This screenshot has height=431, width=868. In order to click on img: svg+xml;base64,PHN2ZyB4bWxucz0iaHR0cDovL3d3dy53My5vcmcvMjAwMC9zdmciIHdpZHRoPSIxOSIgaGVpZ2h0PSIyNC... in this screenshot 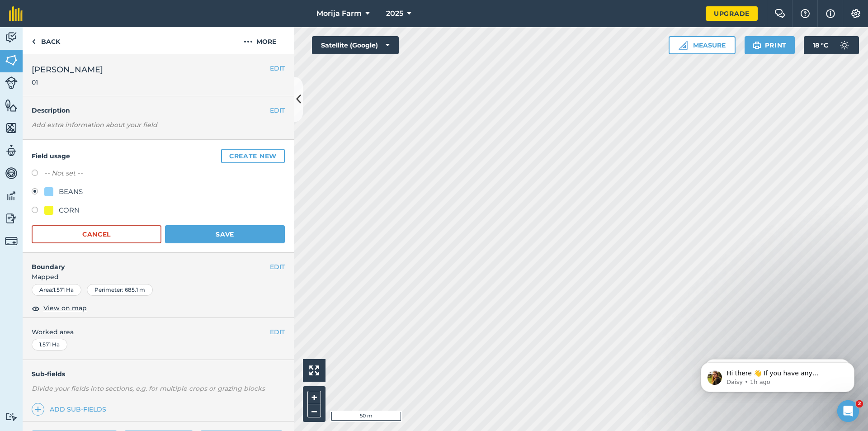, I will do `click(757, 45)`.